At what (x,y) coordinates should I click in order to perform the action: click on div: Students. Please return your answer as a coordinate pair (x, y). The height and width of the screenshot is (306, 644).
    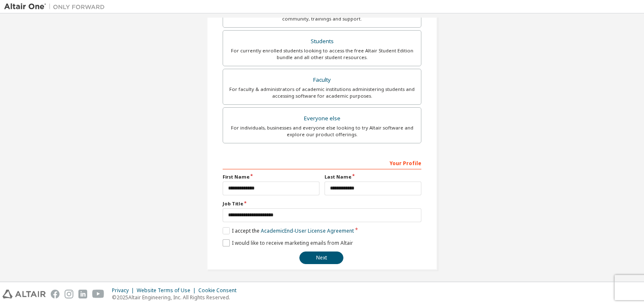
    Looking at the image, I should click on (322, 41).